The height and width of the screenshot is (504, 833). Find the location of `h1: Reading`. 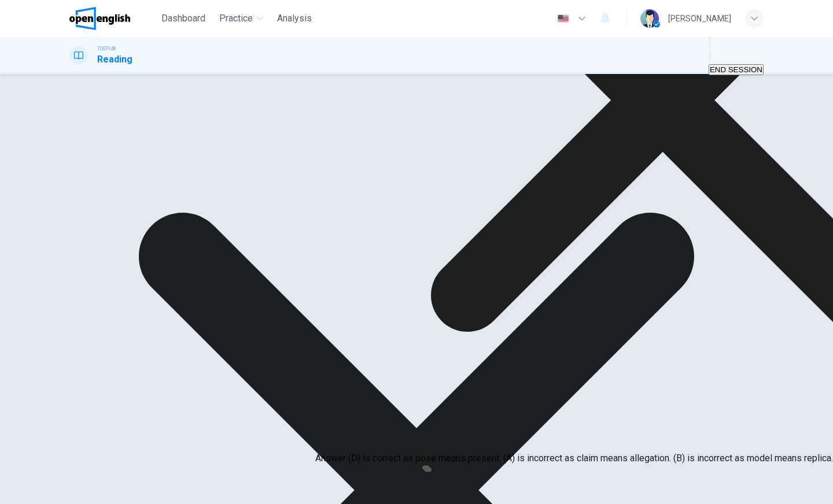

h1: Reading is located at coordinates (115, 60).